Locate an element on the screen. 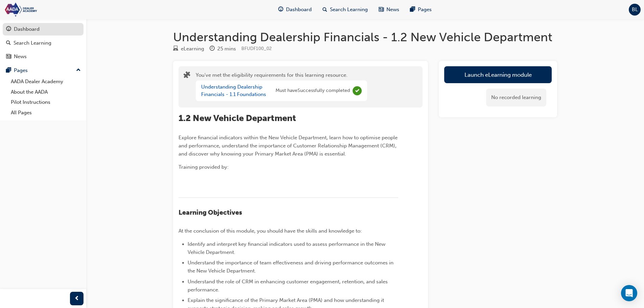  span: Pages is located at coordinates (425, 9).